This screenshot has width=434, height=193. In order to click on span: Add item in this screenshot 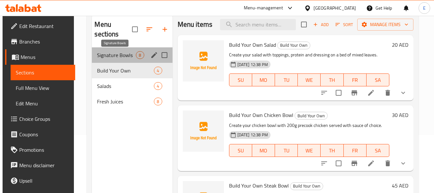, I will do `click(321, 24)`.